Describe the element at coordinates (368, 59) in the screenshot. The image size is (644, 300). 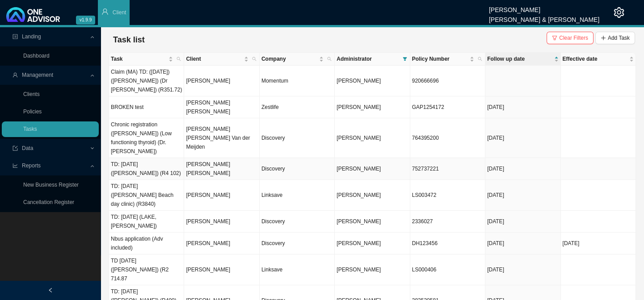
I see `span: Administrator` at that location.